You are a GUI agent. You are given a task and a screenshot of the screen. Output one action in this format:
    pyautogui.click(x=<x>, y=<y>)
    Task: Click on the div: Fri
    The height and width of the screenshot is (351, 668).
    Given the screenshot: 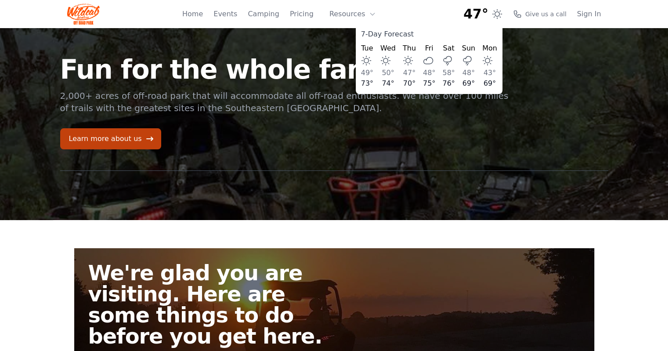 What is the action you would take?
    pyautogui.click(x=429, y=48)
    